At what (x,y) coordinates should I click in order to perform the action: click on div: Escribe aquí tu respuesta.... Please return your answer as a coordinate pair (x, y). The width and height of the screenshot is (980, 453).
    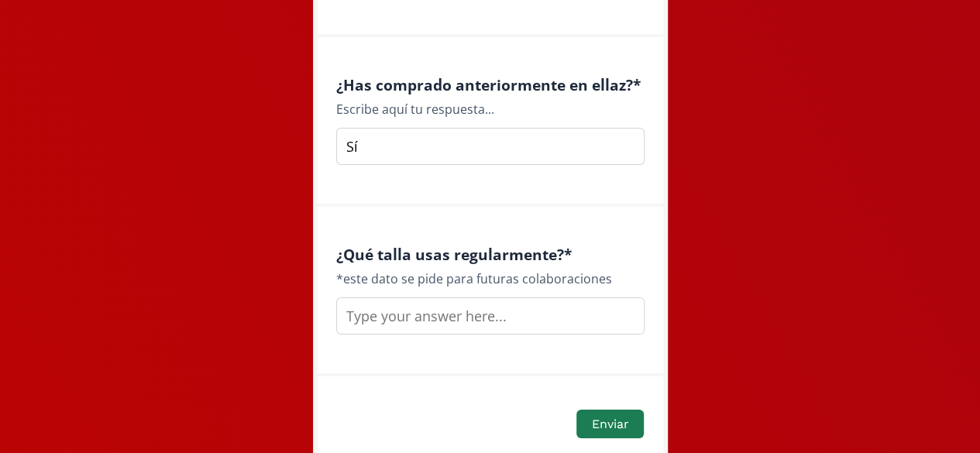
    Looking at the image, I should click on (490, 109).